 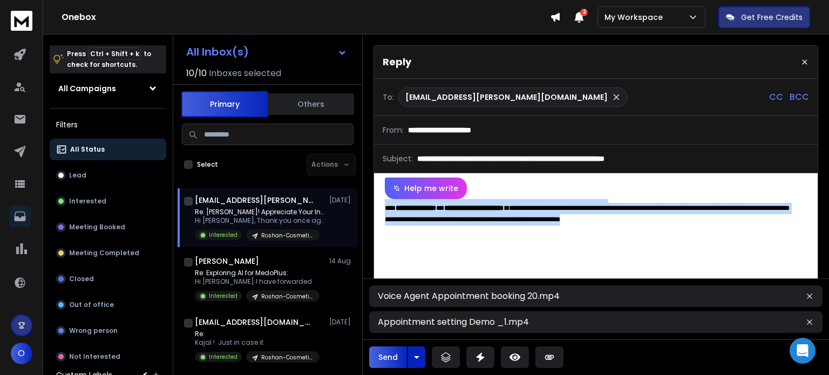 What do you see at coordinates (108, 305) in the screenshot?
I see `button: Out of office` at bounding box center [108, 305].